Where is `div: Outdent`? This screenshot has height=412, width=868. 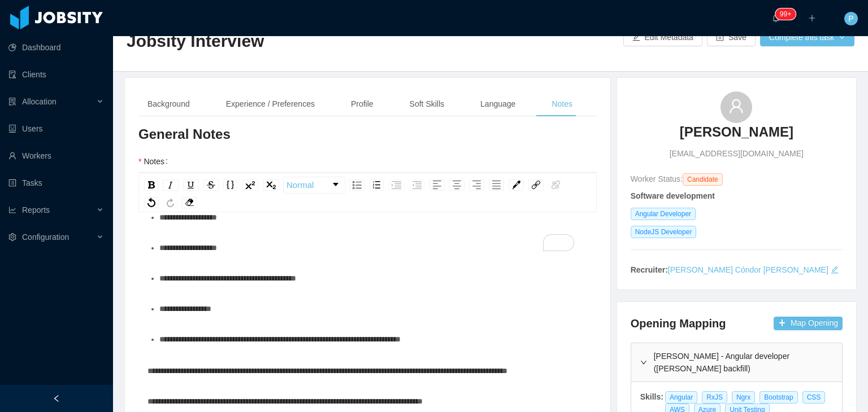
div: Outdent is located at coordinates (417, 185).